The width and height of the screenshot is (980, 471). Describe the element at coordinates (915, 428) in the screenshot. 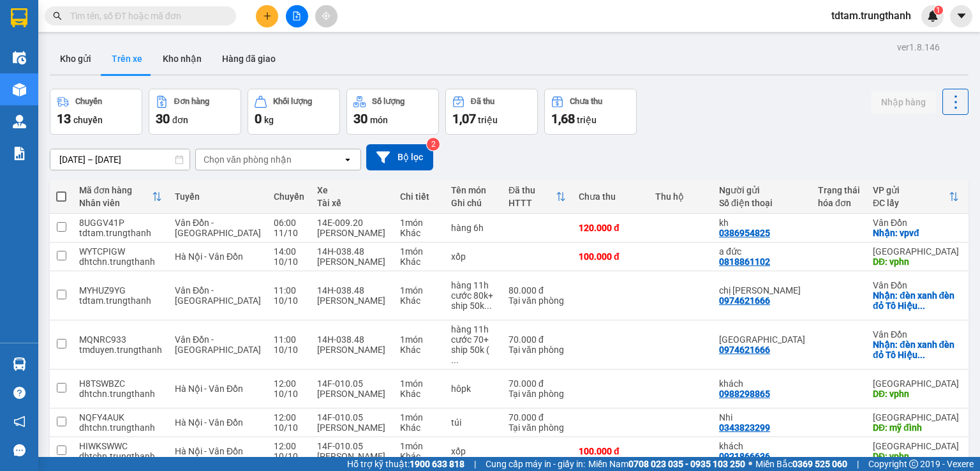

I see `div: DĐ: mỹ đình` at that location.